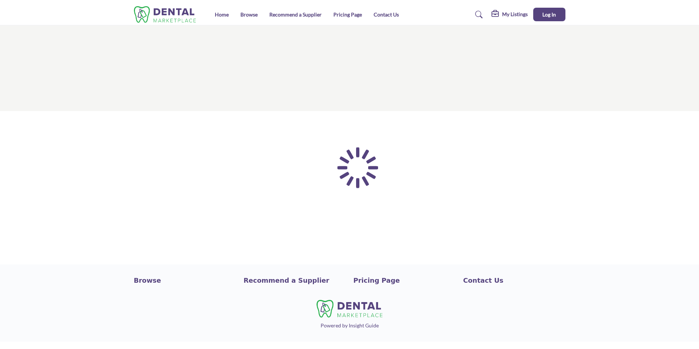 The image size is (699, 349). Describe the element at coordinates (185, 280) in the screenshot. I see `p: Browse` at that location.